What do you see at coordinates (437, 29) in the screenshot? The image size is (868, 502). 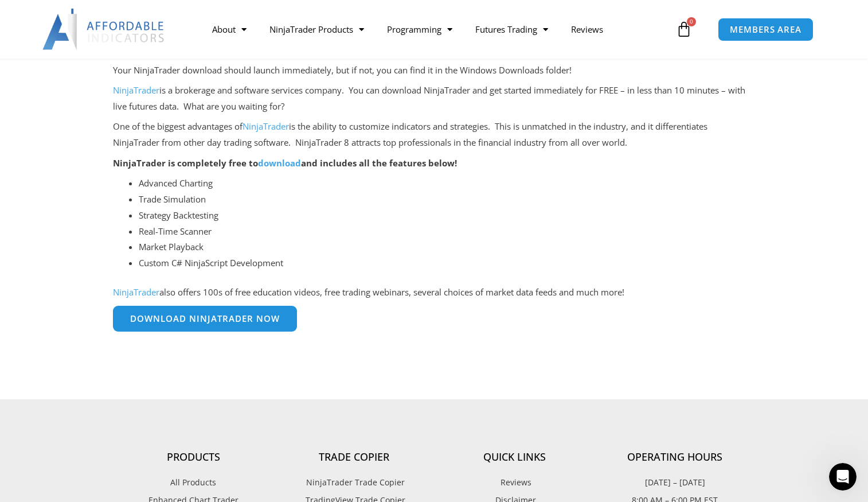 I see `nav: Menu` at bounding box center [437, 29].